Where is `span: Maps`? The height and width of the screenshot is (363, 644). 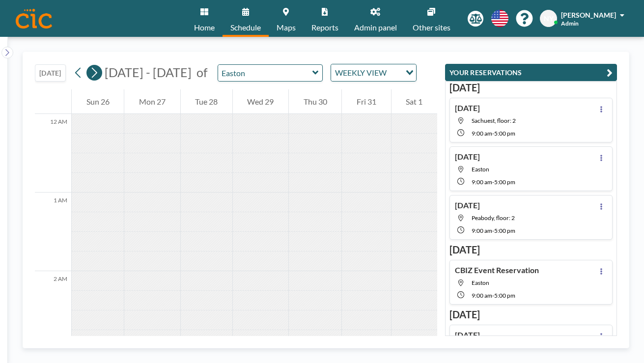
span: Maps is located at coordinates (286, 28).